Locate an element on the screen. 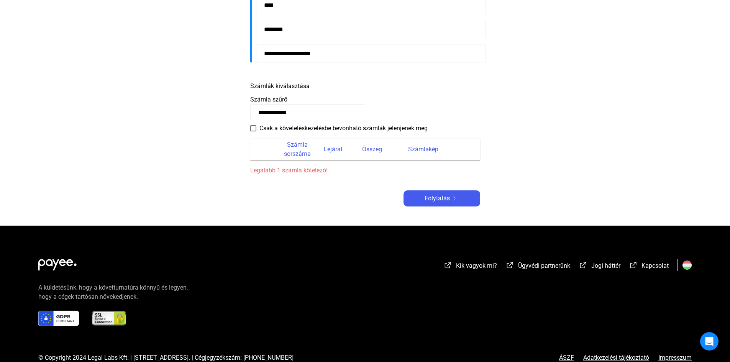  font: Számlakép is located at coordinates (423, 149).